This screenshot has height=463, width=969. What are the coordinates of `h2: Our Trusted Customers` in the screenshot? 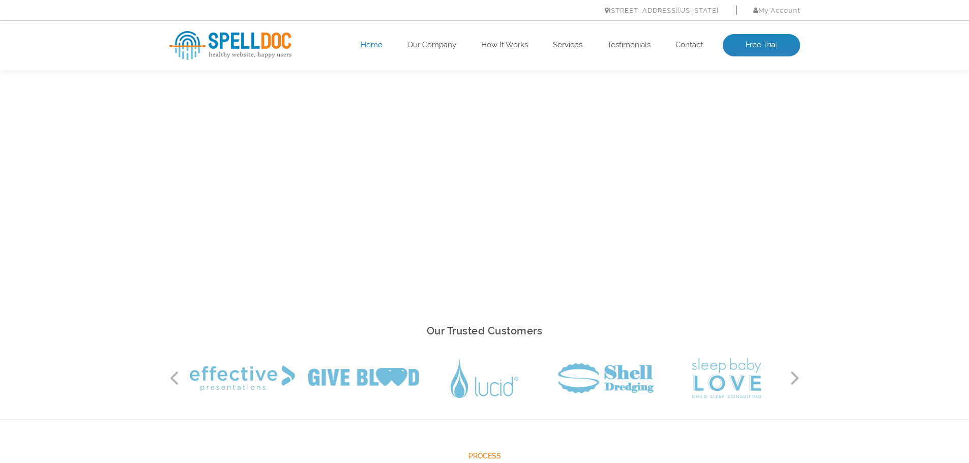 It's located at (485, 331).